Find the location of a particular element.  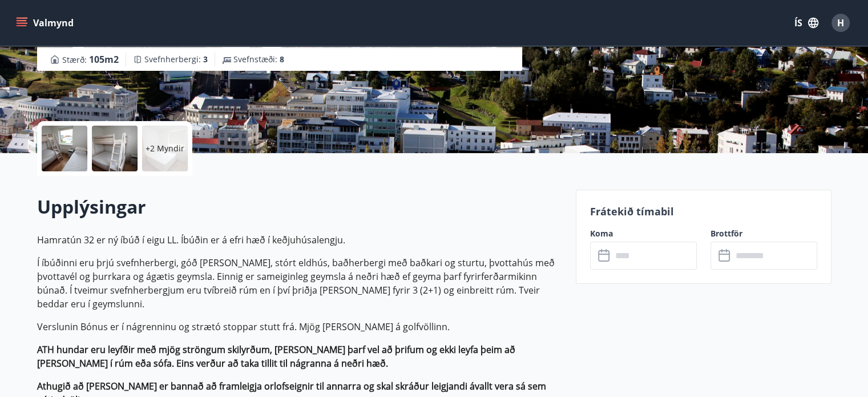

label: Koma is located at coordinates (643, 234).